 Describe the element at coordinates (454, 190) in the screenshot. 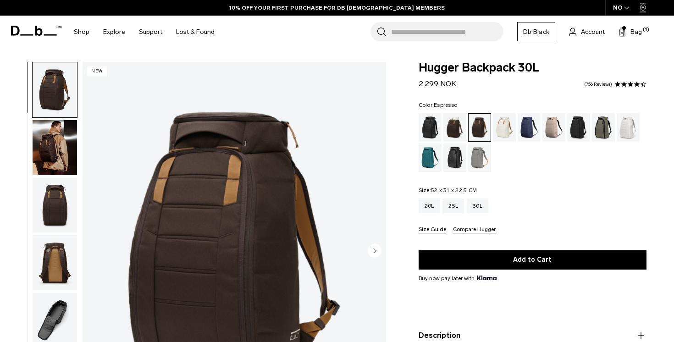

I see `span: 52 x 31 x 22.5 CM` at that location.